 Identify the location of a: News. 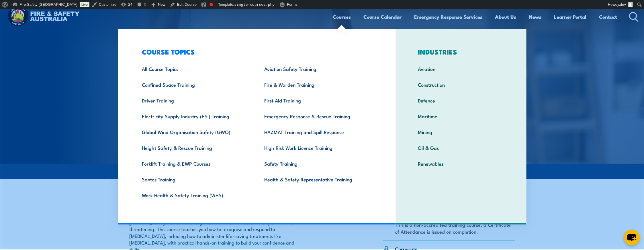
(535, 17).